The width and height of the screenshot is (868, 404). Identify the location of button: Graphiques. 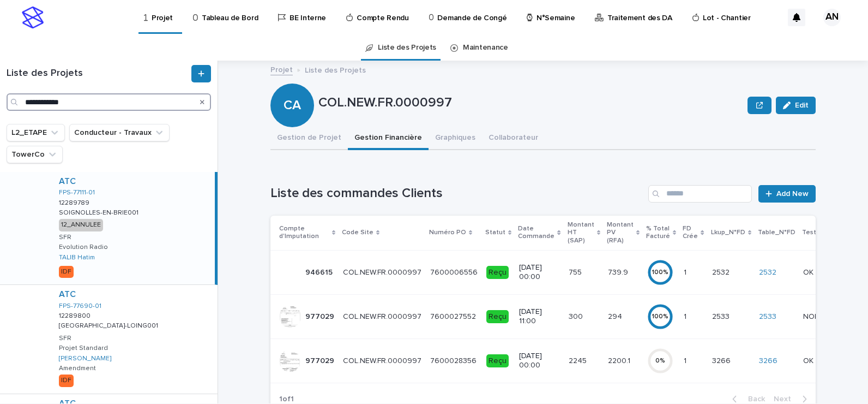
(455, 138).